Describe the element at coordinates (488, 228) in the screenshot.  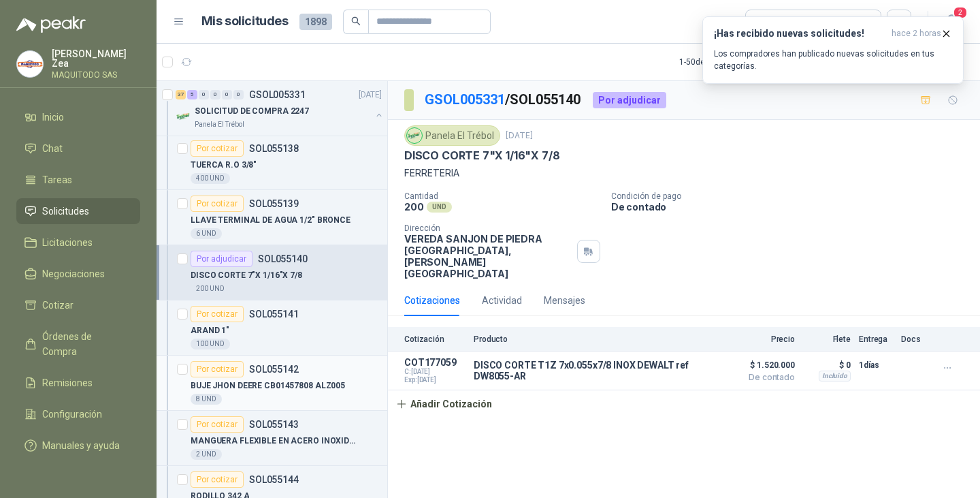
I see `p: Dirección` at that location.